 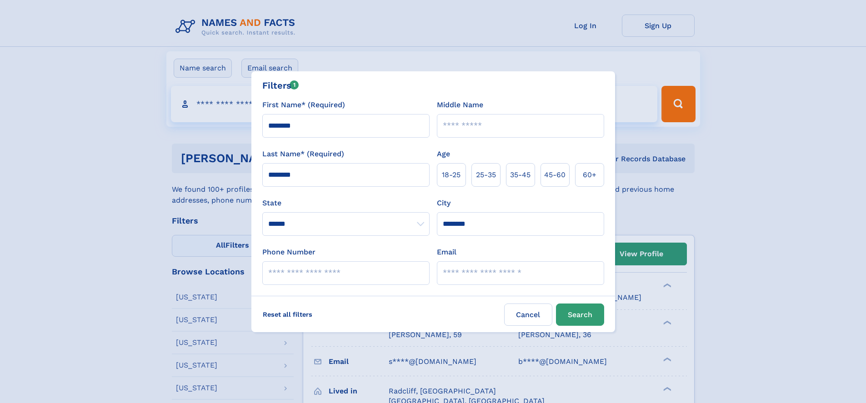 I want to click on label: Middle Name, so click(x=460, y=105).